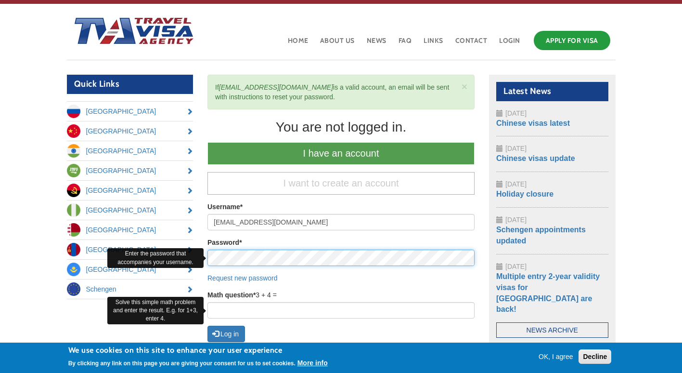 The width and height of the screenshot is (682, 373). Describe the element at coordinates (225, 207) in the screenshot. I see `label: Username` at that location.